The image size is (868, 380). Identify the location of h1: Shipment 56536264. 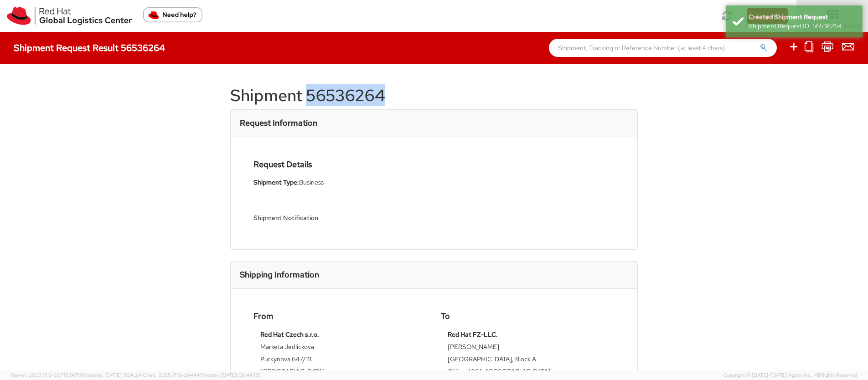
(434, 96).